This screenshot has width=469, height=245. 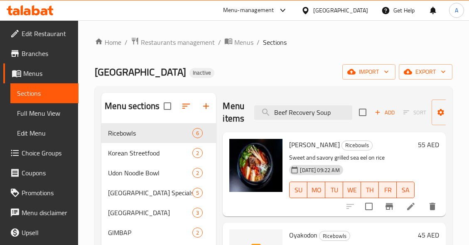 What do you see at coordinates (150, 233) in the screenshot?
I see `span: GIMBAP` at bounding box center [150, 233].